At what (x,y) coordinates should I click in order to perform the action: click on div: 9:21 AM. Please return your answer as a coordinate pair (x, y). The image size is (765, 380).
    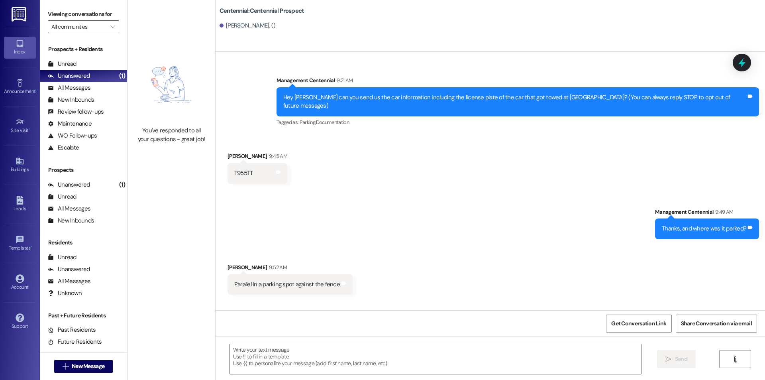
    Looking at the image, I should click on (343, 80).